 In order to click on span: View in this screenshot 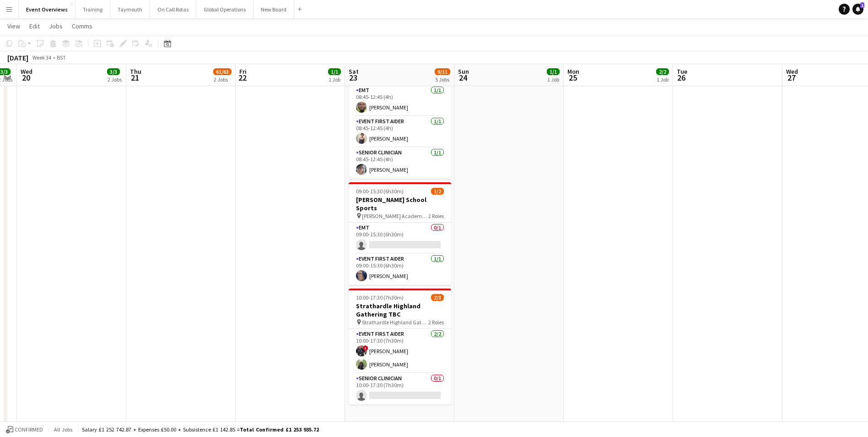, I will do `click(14, 26)`.